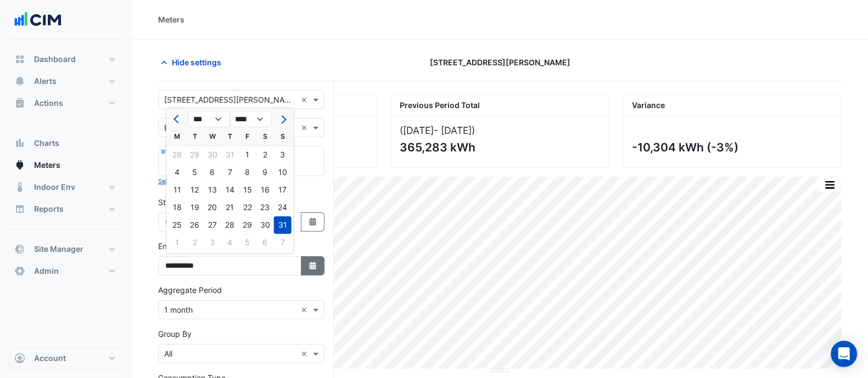 This screenshot has height=378, width=868. What do you see at coordinates (55, 59) in the screenshot?
I see `span: Dashboard` at bounding box center [55, 59].